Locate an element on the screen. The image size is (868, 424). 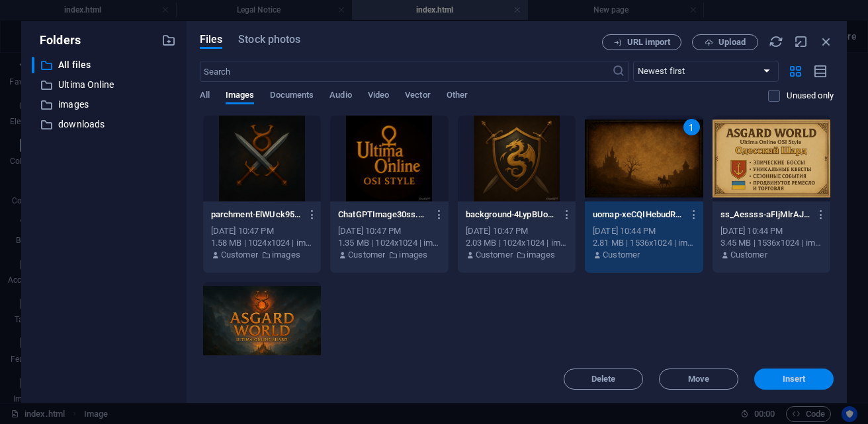
span: Audio is located at coordinates (340, 96).